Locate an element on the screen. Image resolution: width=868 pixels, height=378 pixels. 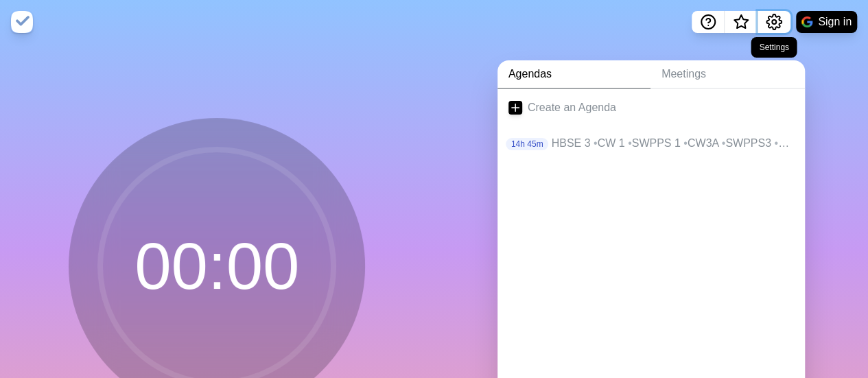
img: timeblocks logo is located at coordinates (22, 22).